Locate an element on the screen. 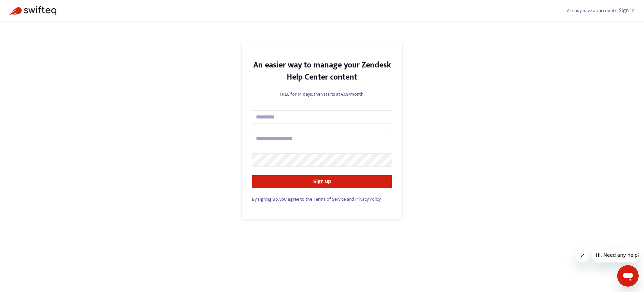  a: Terms of Service is located at coordinates (330, 199).